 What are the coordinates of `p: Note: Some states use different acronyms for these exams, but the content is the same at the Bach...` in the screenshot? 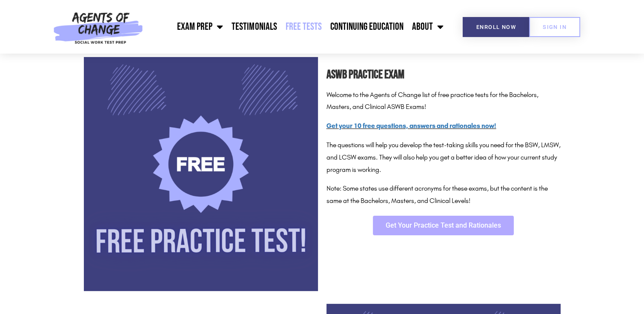 It's located at (444, 195).